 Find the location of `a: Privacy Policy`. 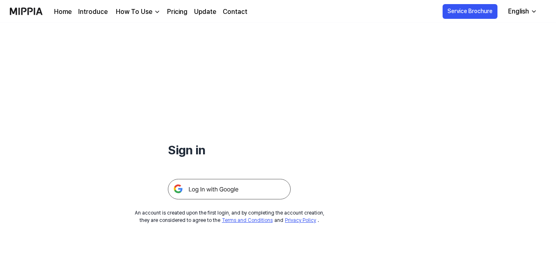

a: Privacy Policy is located at coordinates (301, 220).